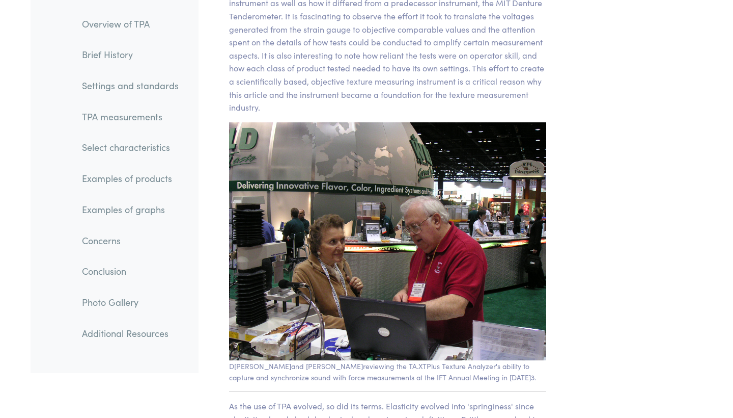 Image resolution: width=733 pixels, height=418 pixels. I want to click on a: TPA measurements, so click(130, 117).